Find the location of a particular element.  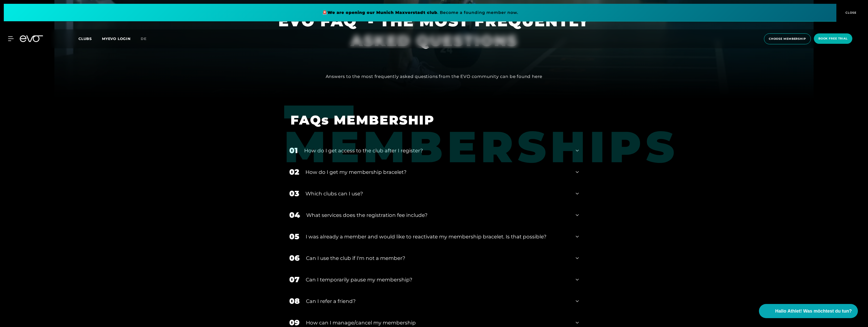

div: How can I manage/cancel my membership is located at coordinates (437, 323).